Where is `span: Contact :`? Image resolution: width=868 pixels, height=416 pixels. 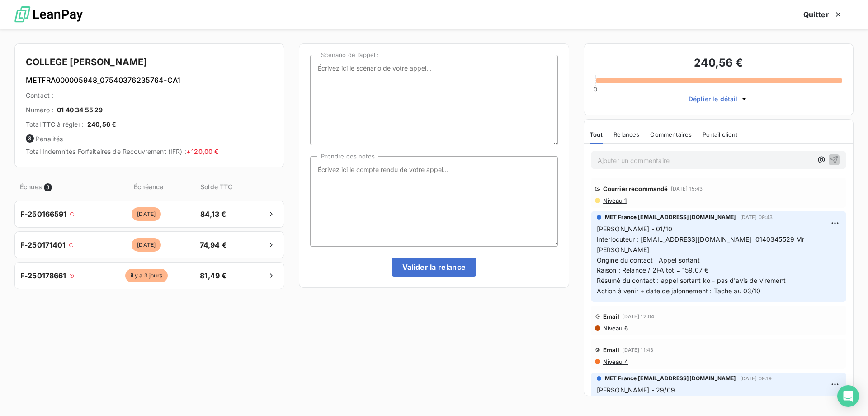 span: Contact : is located at coordinates (40, 96).